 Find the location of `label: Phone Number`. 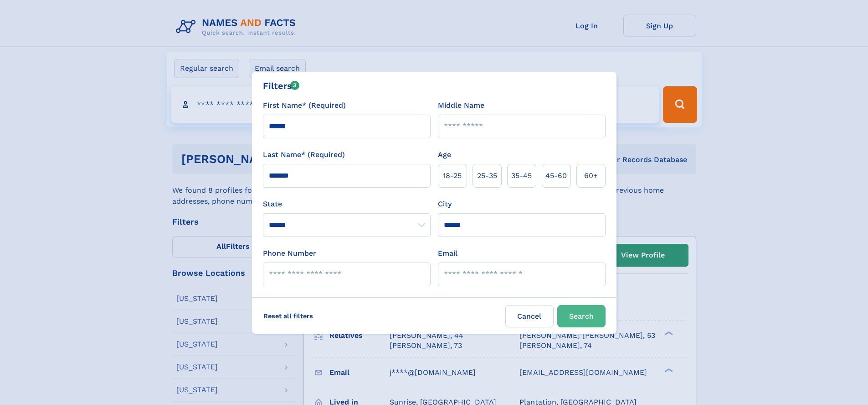

label: Phone Number is located at coordinates (289, 253).